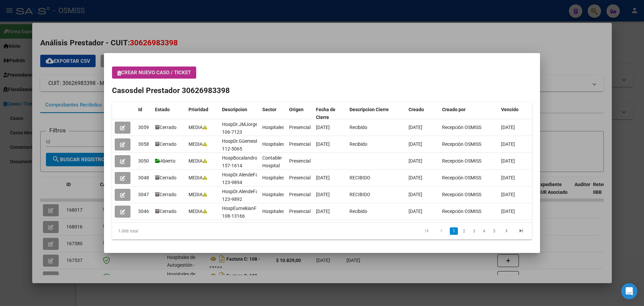 This screenshot has width=644, height=306. What do you see at coordinates (454, 109) in the screenshot?
I see `span: Creado por` at bounding box center [454, 109].